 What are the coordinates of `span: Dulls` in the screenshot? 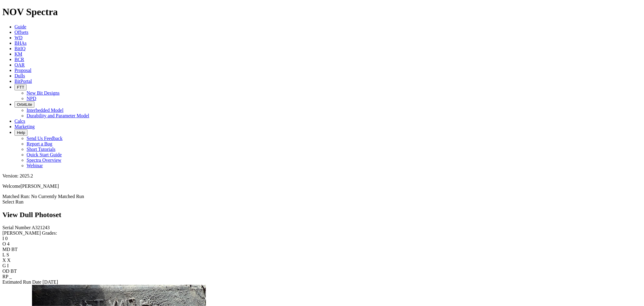 It's located at (19, 76).